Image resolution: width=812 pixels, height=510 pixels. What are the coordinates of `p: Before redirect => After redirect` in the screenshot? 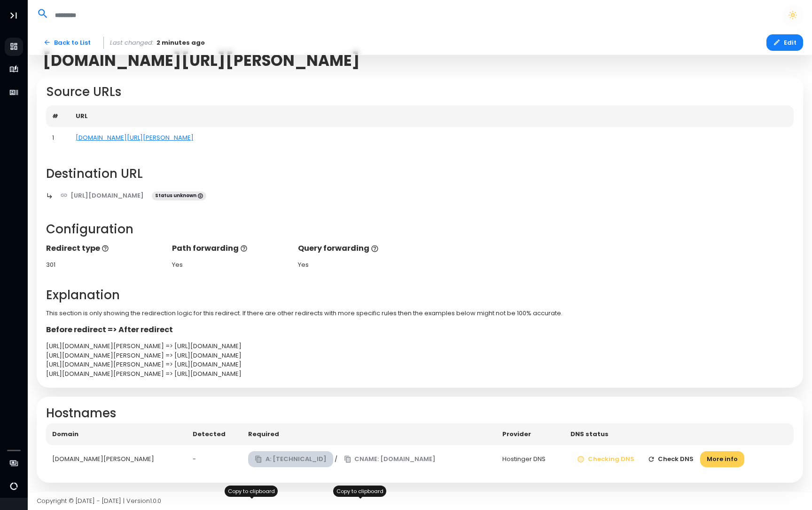 It's located at (421, 330).